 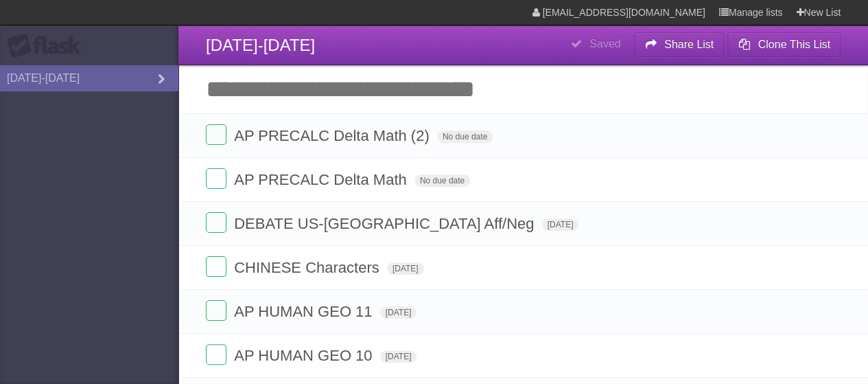 I want to click on span: AP PRECALC Delta Math, so click(x=322, y=179).